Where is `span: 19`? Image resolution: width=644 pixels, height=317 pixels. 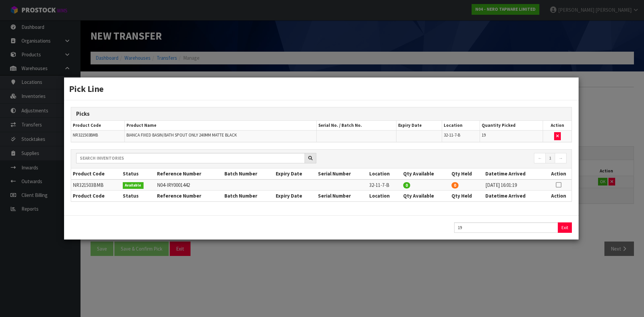
span: 19 is located at coordinates (484, 135).